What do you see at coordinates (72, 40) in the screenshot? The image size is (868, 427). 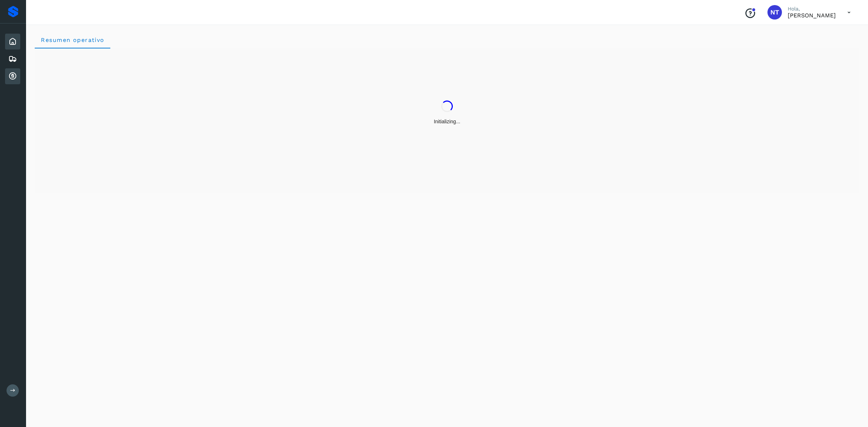 I see `span: Resumen operativo` at bounding box center [72, 40].